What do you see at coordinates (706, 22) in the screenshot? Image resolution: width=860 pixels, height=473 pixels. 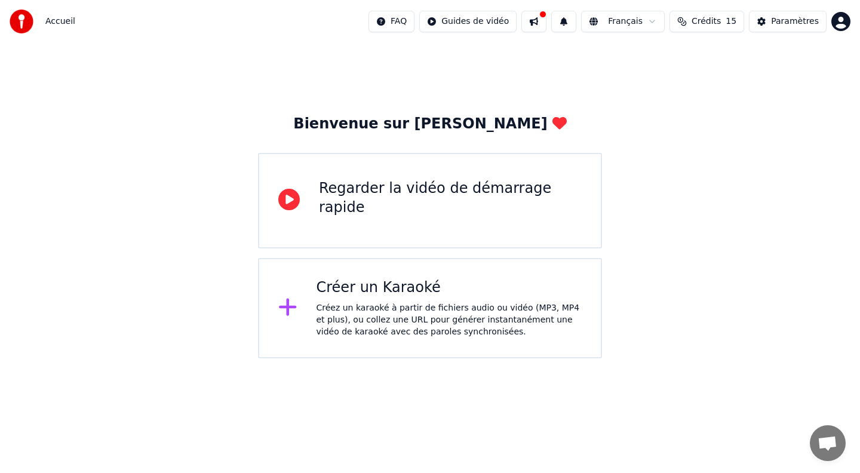 I see `span: Crédits` at bounding box center [706, 22].